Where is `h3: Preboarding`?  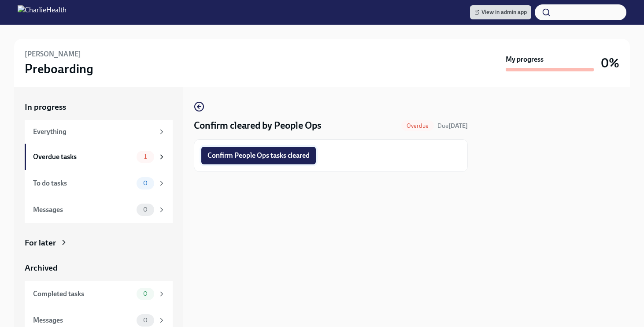
h3: Preboarding is located at coordinates (59, 69).